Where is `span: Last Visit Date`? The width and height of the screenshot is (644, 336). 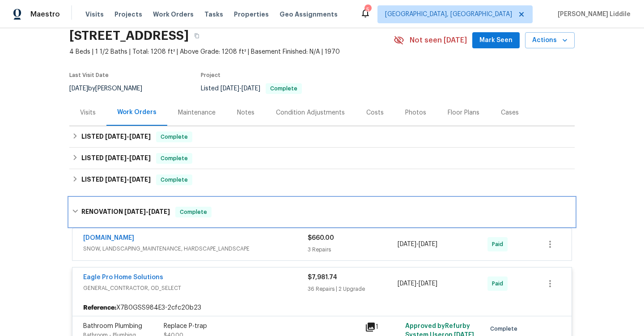
span: Last Visit Date is located at coordinates (89, 75).